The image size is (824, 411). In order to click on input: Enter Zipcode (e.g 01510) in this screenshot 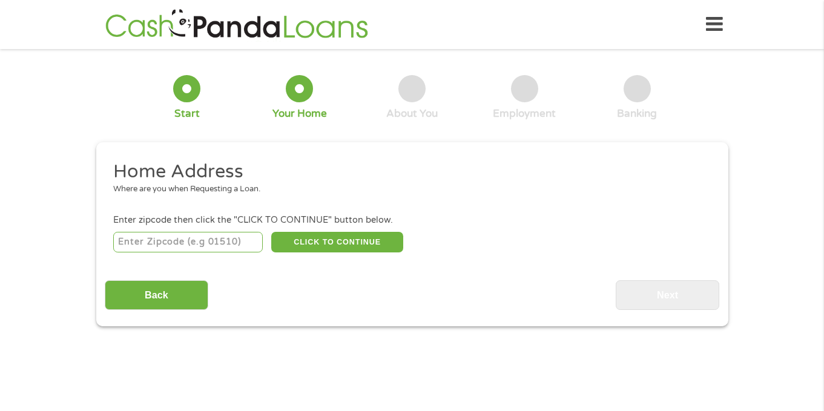, I will do `click(188, 242)`.